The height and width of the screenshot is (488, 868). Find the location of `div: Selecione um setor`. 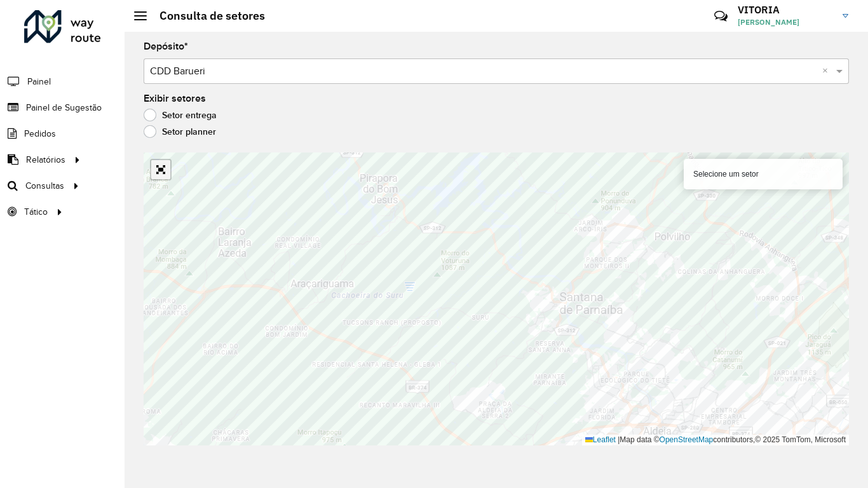

div: Selecione um setor is located at coordinates (763, 174).